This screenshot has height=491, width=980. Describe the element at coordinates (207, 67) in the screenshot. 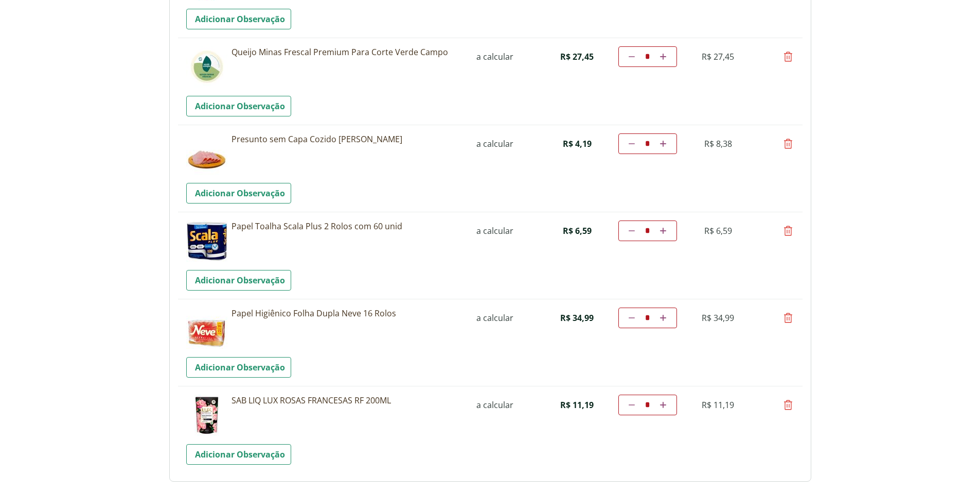

I see `img: Queijo Minas Frescal Premium Para Corte Verde Campo` at that location.